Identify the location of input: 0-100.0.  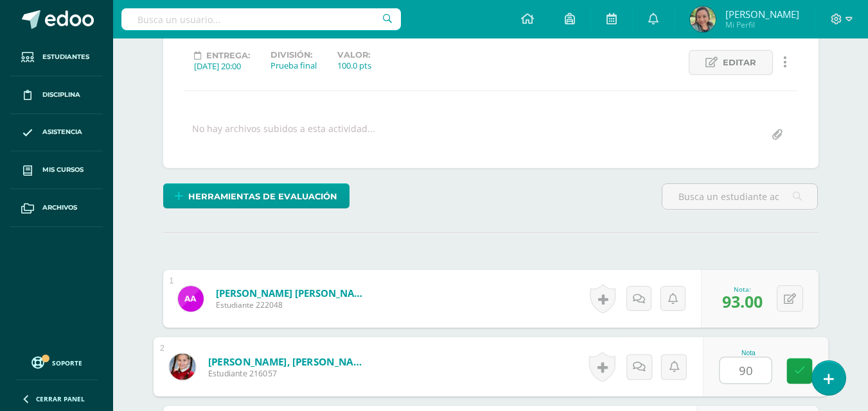
(745, 371).